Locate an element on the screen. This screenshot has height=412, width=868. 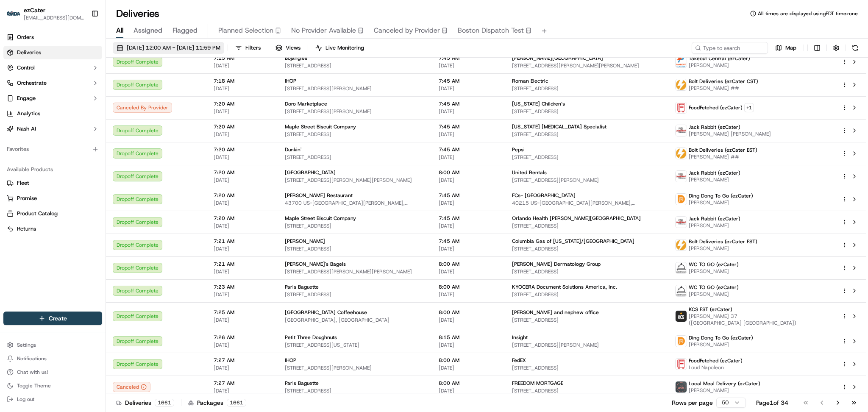
span: Deliveries is located at coordinates (29, 53).